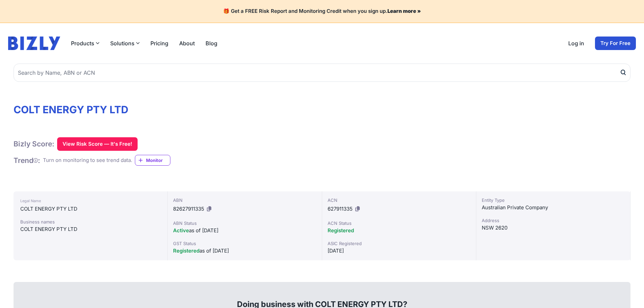 This screenshot has width=644, height=308. I want to click on h4: 🎁 Get a FREE Risk Report and Monitoring Credit when you sign up., so click(322, 11).